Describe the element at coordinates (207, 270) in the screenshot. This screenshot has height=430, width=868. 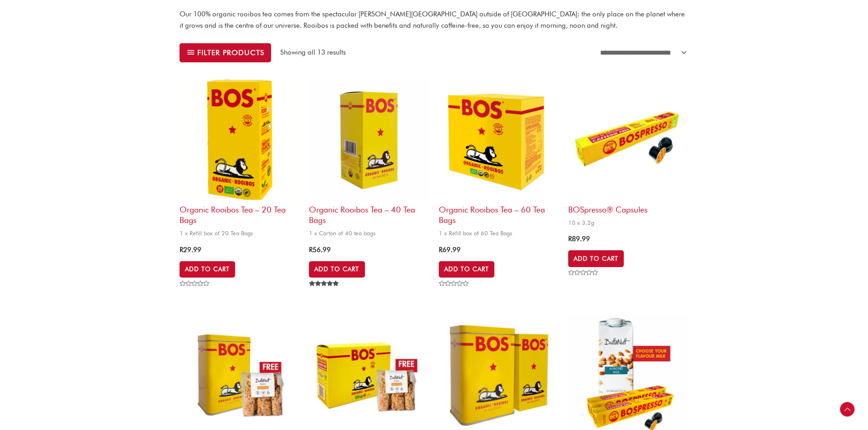
I see `a: Add to cart: “Organic Rooibos Tea - 20 Tea Bags”` at that location.